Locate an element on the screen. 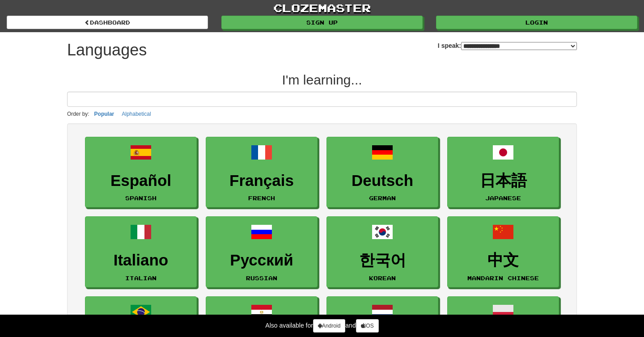 This screenshot has height=337, width=644. button: Alphabetical is located at coordinates (136, 114).